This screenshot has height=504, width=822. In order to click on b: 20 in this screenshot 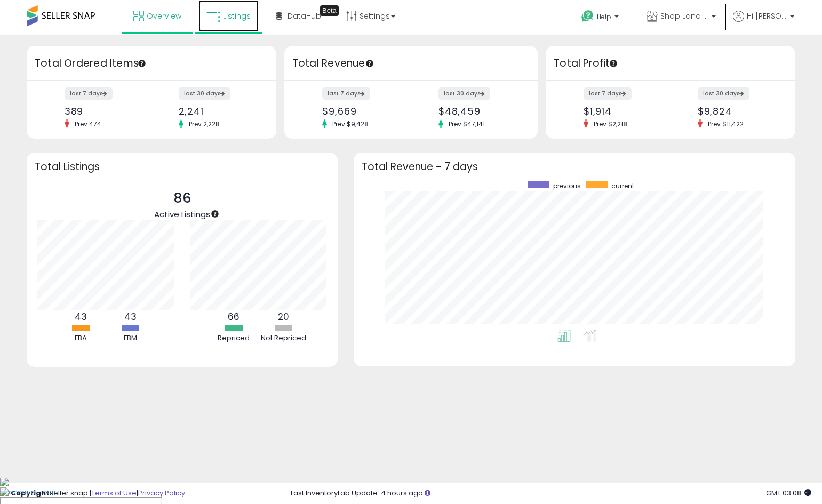, I will do `click(283, 317)`.